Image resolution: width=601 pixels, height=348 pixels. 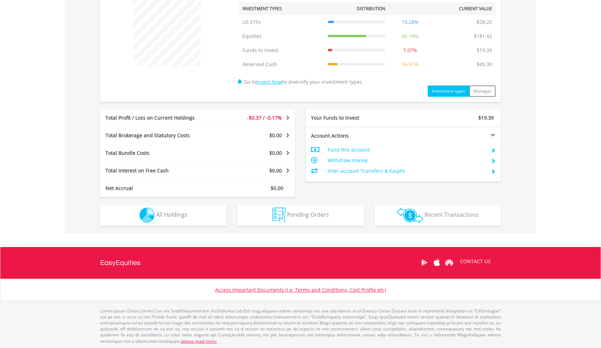 What do you see at coordinates (301, 325) in the screenshot?
I see `p: Lorem Ipsum Dolors (Ame) Con a/e SeddOeiusmod tem InciDiduntut Lab Etd mag aliquaen admin veniamq...` at bounding box center [301, 325].